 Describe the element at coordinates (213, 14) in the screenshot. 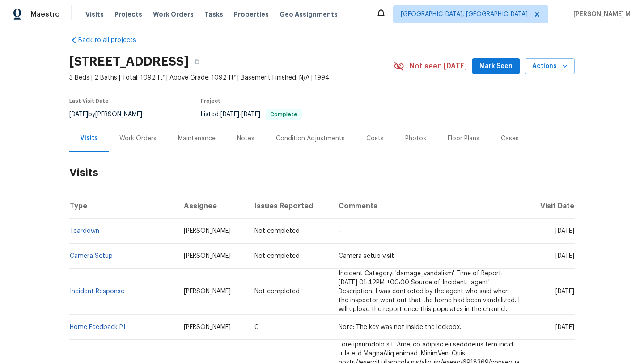

I see `span: Tasks` at that location.